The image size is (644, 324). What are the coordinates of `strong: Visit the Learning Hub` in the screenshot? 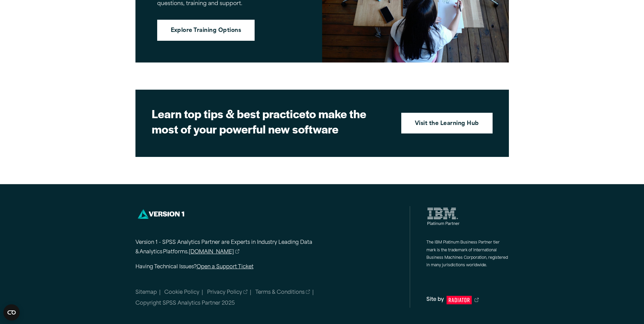 It's located at (447, 124).